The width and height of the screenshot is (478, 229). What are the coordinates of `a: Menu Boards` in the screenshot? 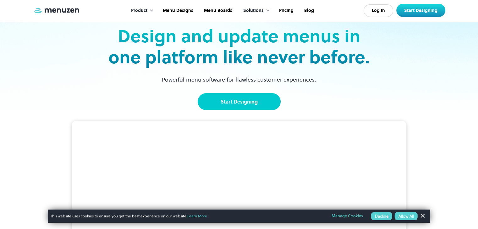 It's located at (217, 11).